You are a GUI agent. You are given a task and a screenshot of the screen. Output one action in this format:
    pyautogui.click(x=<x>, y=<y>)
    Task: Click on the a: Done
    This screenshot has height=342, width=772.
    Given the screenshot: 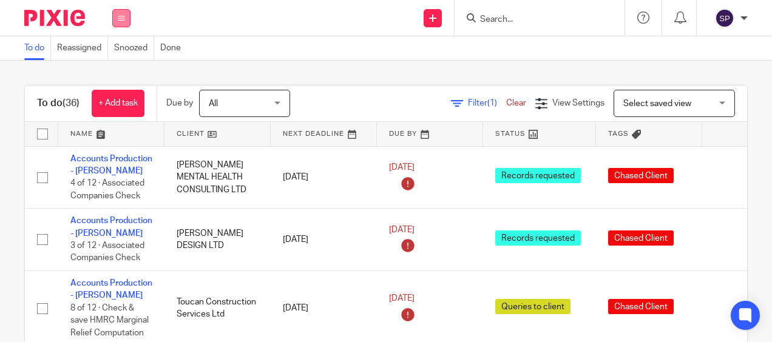 What is the action you would take?
    pyautogui.click(x=174, y=48)
    